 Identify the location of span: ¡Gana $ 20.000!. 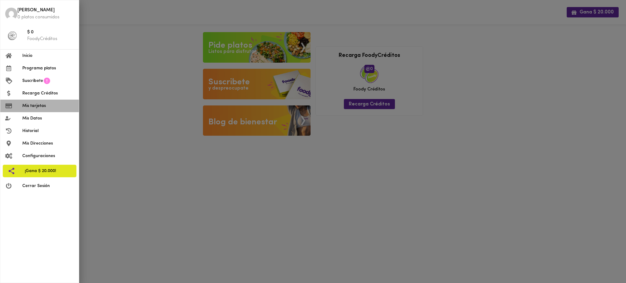
(48, 171).